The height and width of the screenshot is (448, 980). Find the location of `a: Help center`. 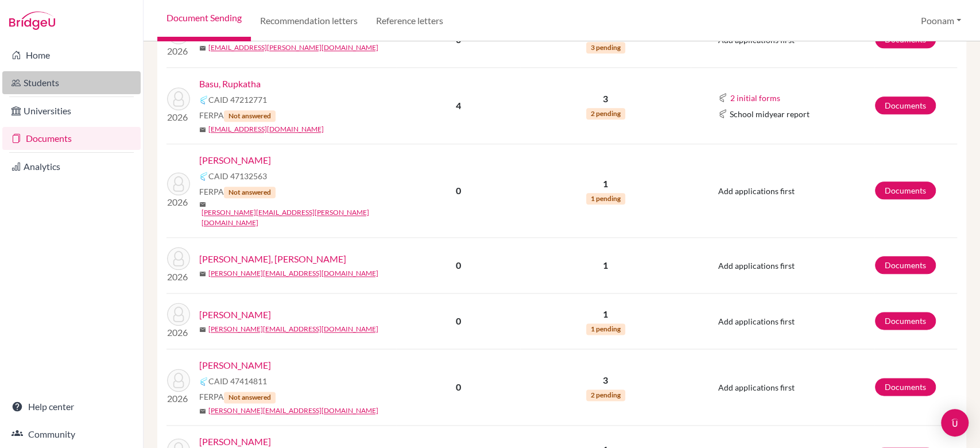

a: Help center is located at coordinates (71, 407).